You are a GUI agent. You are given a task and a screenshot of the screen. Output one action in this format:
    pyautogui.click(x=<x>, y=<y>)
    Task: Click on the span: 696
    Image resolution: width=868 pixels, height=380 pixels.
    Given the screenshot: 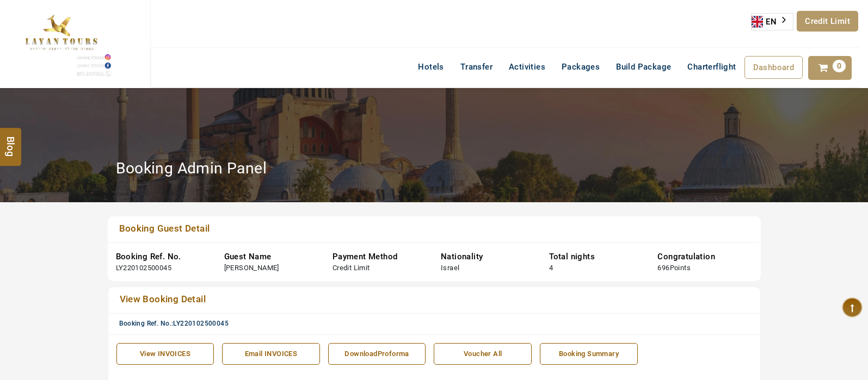 What is the action you would take?
    pyautogui.click(x=663, y=268)
    